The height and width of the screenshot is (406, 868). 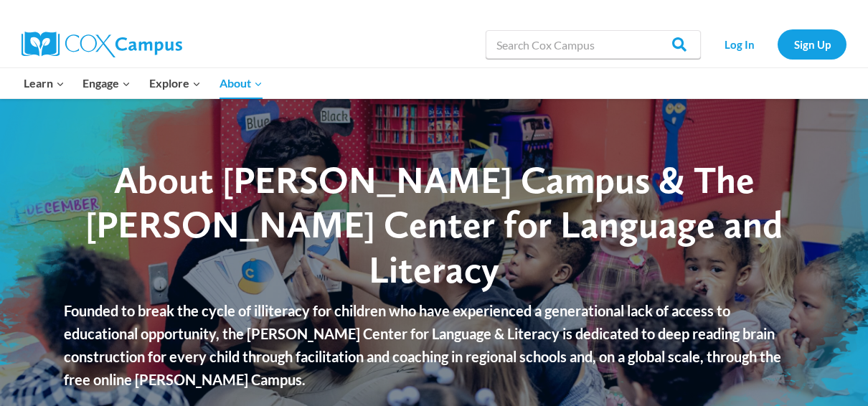 I want to click on span: About, so click(x=241, y=83).